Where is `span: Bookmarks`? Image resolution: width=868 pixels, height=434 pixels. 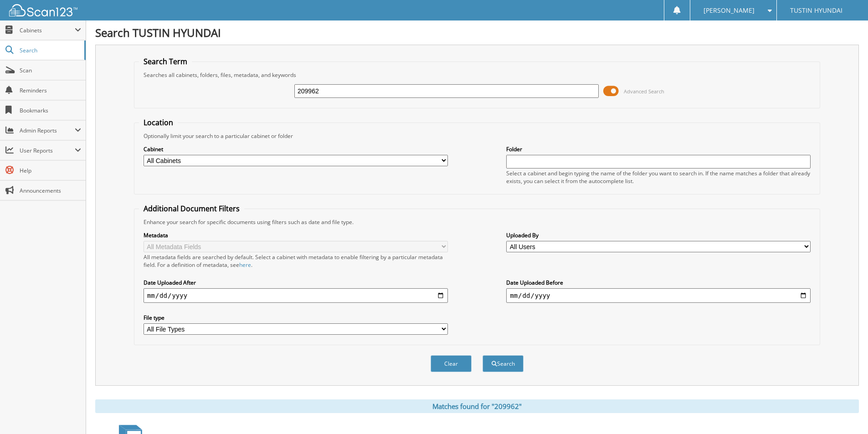
span: Bookmarks is located at coordinates (50, 110).